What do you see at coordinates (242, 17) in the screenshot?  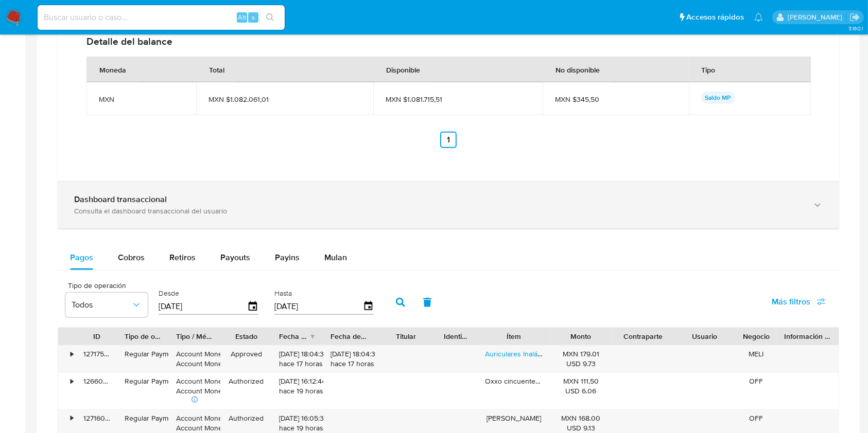 I see `span: Alt` at bounding box center [242, 17].